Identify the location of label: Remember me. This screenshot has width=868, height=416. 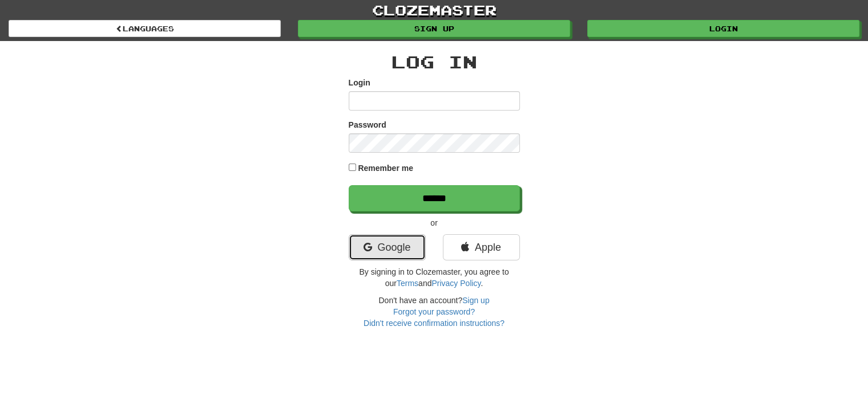
(385, 168).